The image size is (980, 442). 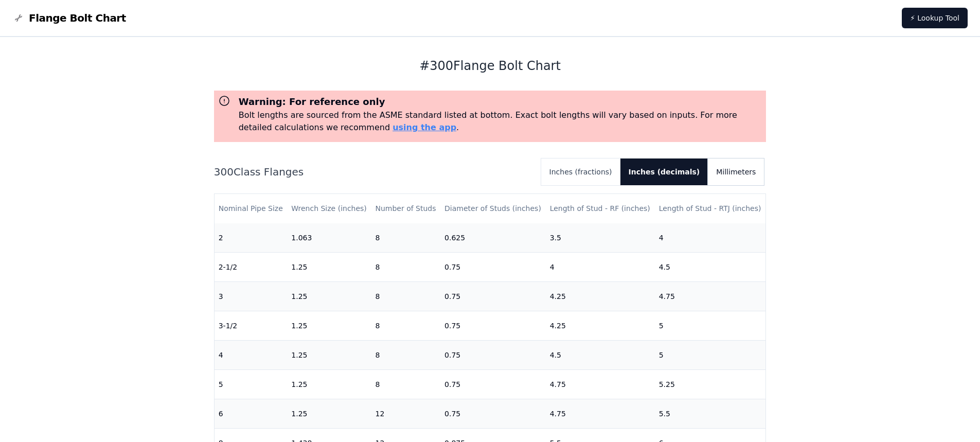 I want to click on p: Bolt lengths are sourced from the ASME standard listed at bottom. Exact bolt lengths will vary ba..., so click(x=501, y=121).